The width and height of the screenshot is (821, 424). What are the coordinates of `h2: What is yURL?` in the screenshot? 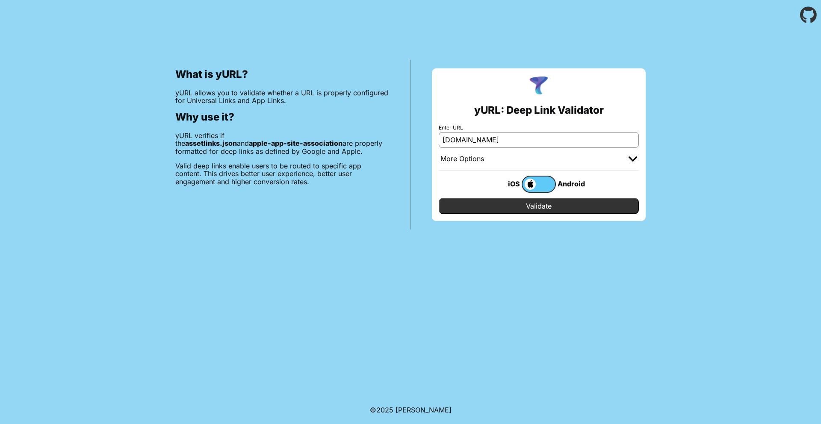 It's located at (282, 74).